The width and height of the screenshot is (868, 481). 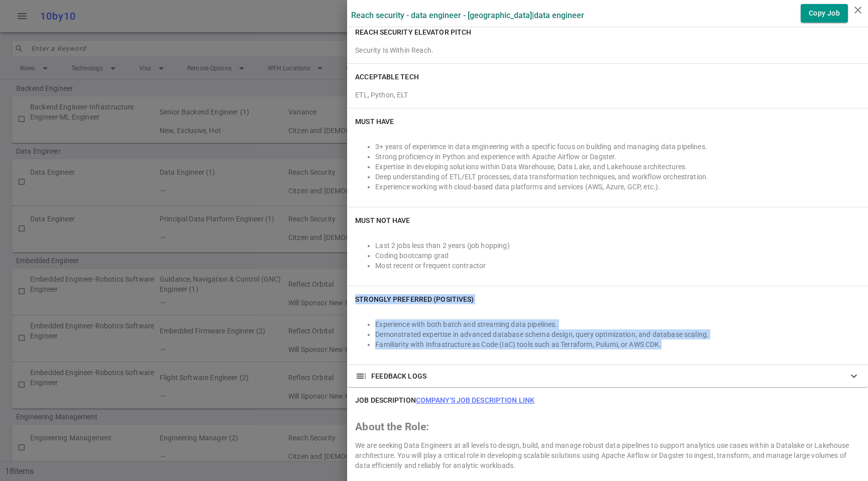 I want to click on li: Experience with both batch and streaming data pipelines., so click(x=618, y=324).